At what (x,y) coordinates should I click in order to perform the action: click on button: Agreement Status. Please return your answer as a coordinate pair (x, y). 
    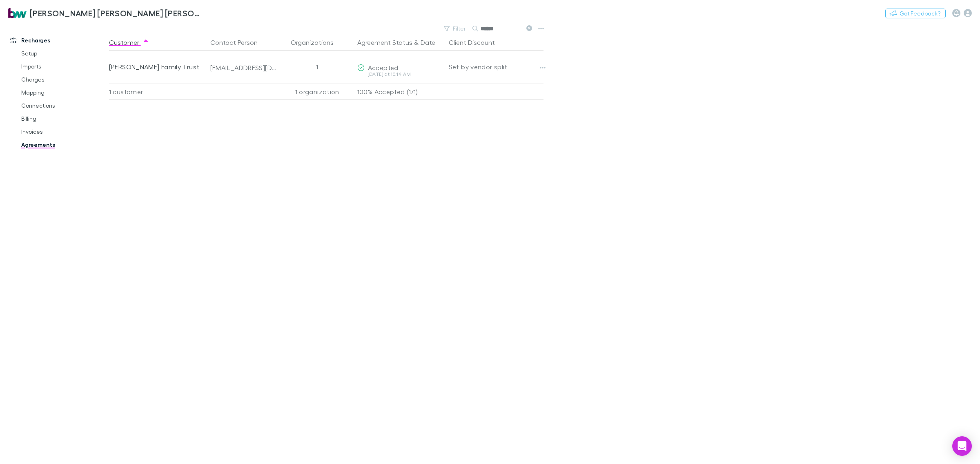
    Looking at the image, I should click on (384, 43).